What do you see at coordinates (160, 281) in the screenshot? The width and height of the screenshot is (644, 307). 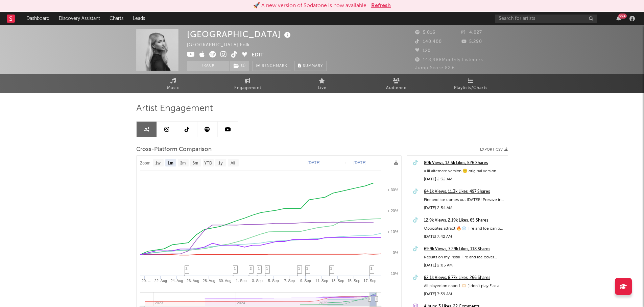 I see `text: 22. Aug` at bounding box center [160, 281].